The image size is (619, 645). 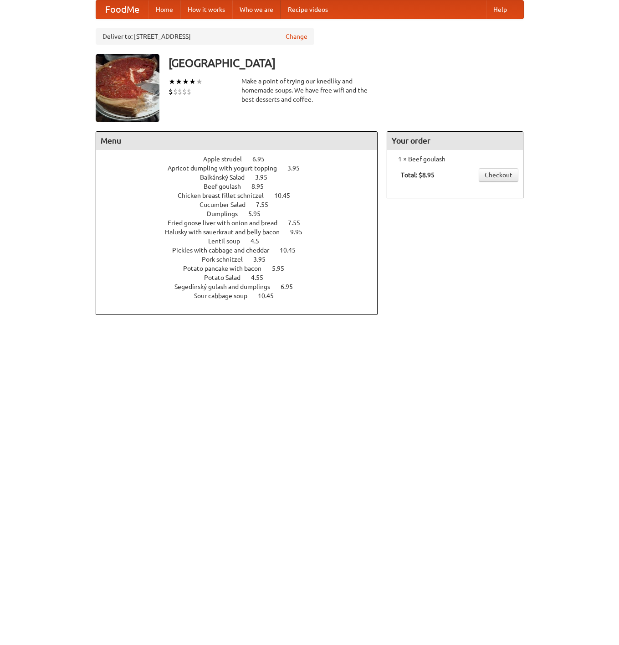 I want to click on a: Potato pancake with bacon 5.95, so click(x=242, y=268).